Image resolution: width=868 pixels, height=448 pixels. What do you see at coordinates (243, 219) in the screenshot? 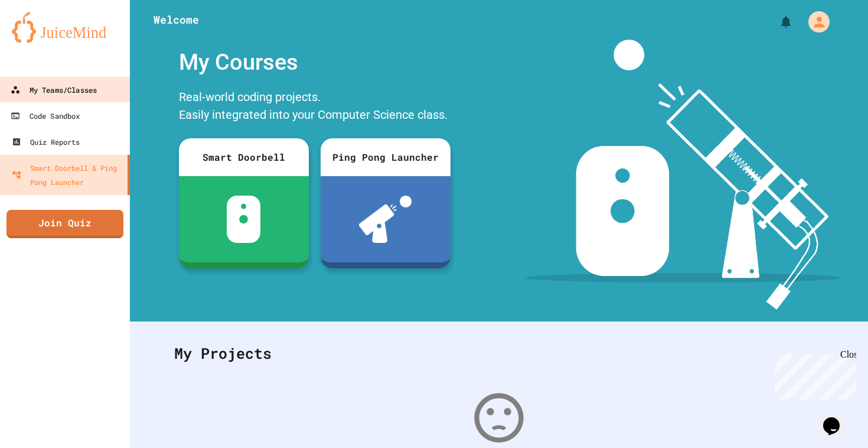
I see `img: sdb-white.svg` at bounding box center [243, 219].